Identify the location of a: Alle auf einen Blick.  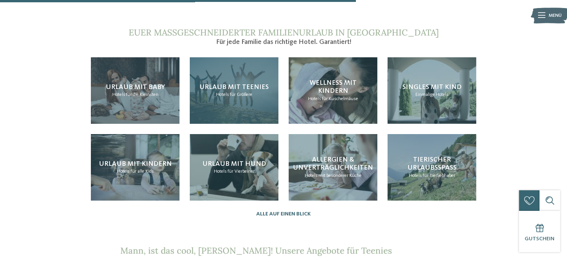
(283, 214).